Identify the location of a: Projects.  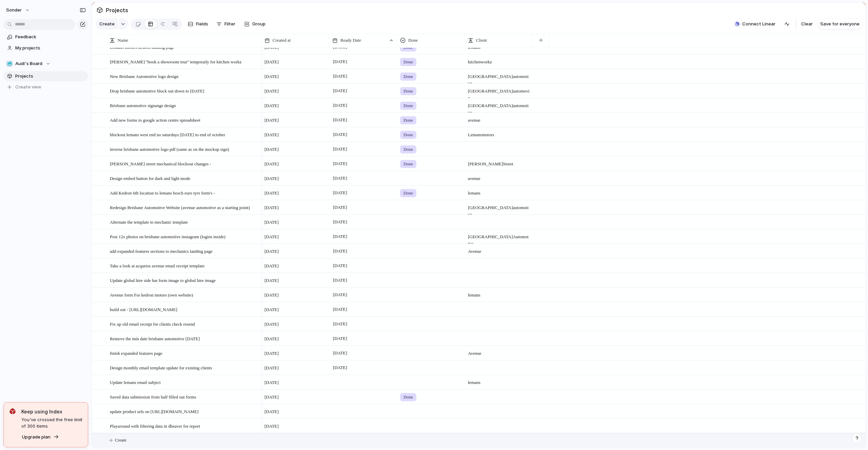
(46, 76).